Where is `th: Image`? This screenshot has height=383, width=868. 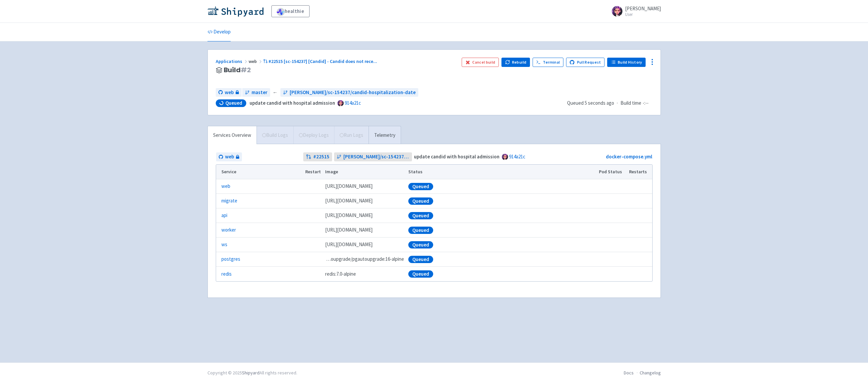
th: Image is located at coordinates (364, 172).